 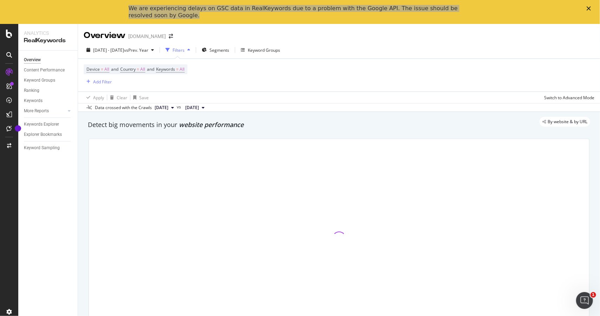 What do you see at coordinates (44, 70) in the screenshot?
I see `div: Content Performance` at bounding box center [44, 70].